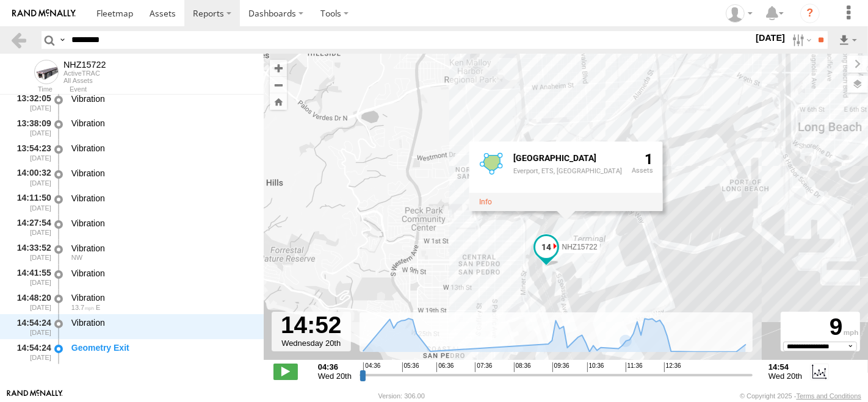 The width and height of the screenshot is (868, 402). What do you see at coordinates (98, 308) in the screenshot?
I see `span: Heading: 88` at bounding box center [98, 308].